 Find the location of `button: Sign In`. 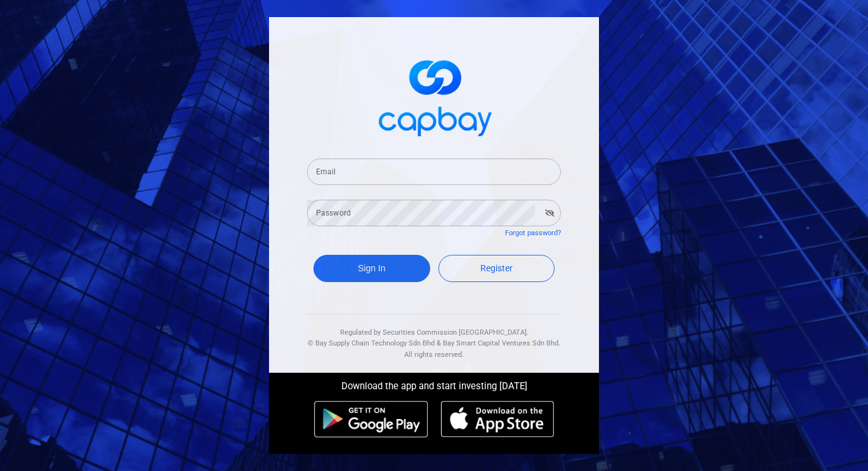

button: Sign In is located at coordinates (372, 268).